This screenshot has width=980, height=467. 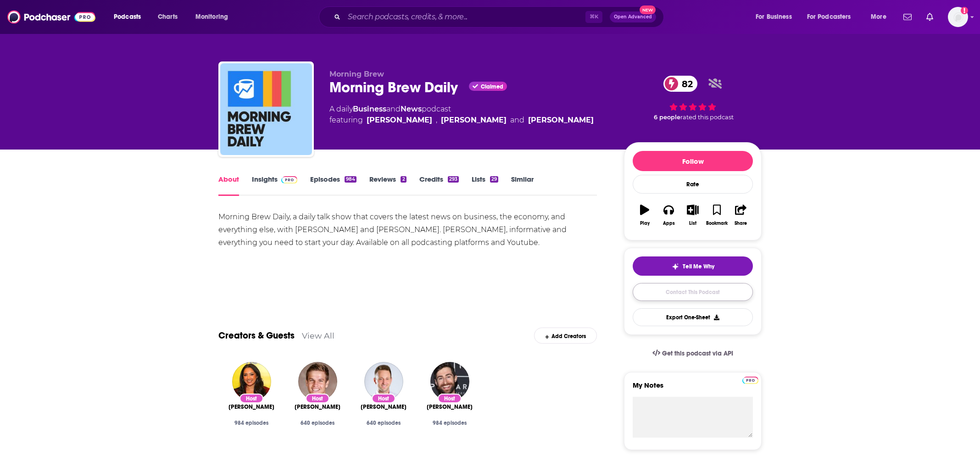 I want to click on div: Rate, so click(x=692, y=184).